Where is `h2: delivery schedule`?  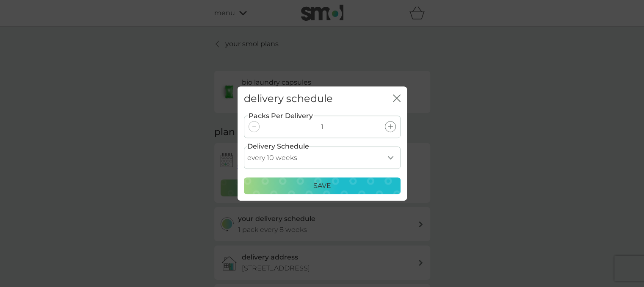
h2: delivery schedule is located at coordinates (288, 99).